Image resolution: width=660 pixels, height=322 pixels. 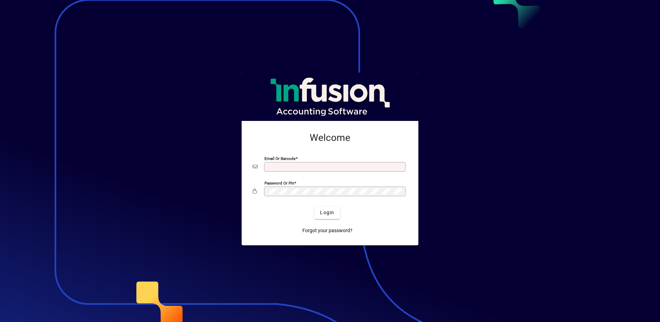 I want to click on mat-label: Email or Barcode, so click(x=280, y=158).